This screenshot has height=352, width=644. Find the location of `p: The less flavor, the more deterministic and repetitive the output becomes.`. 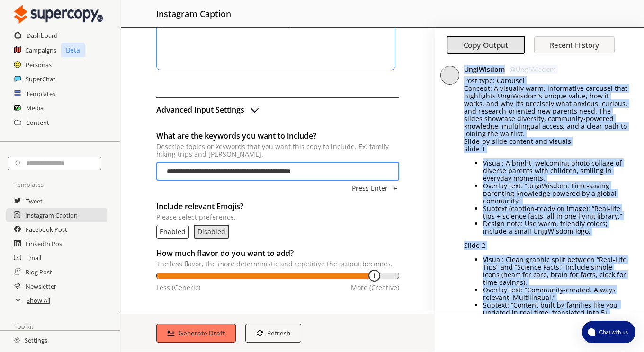

p: The less flavor, the more deterministic and repetitive the output becomes. is located at coordinates (277, 264).